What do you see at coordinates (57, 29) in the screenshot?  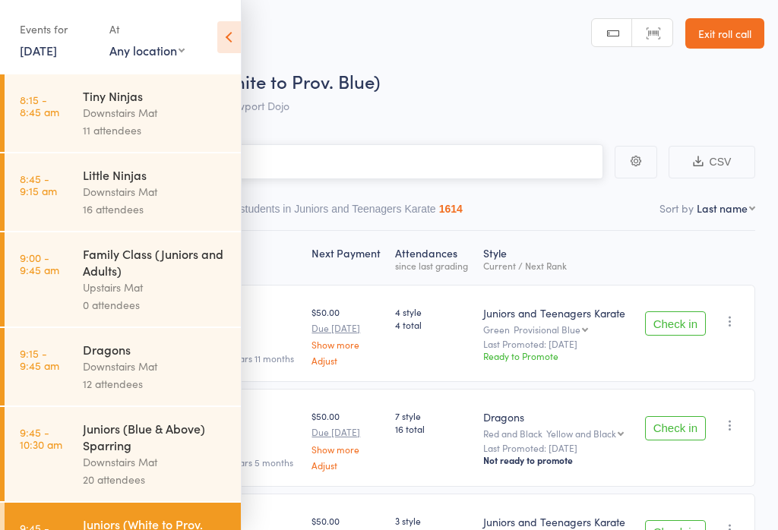 I see `div: Events for` at bounding box center [57, 29].